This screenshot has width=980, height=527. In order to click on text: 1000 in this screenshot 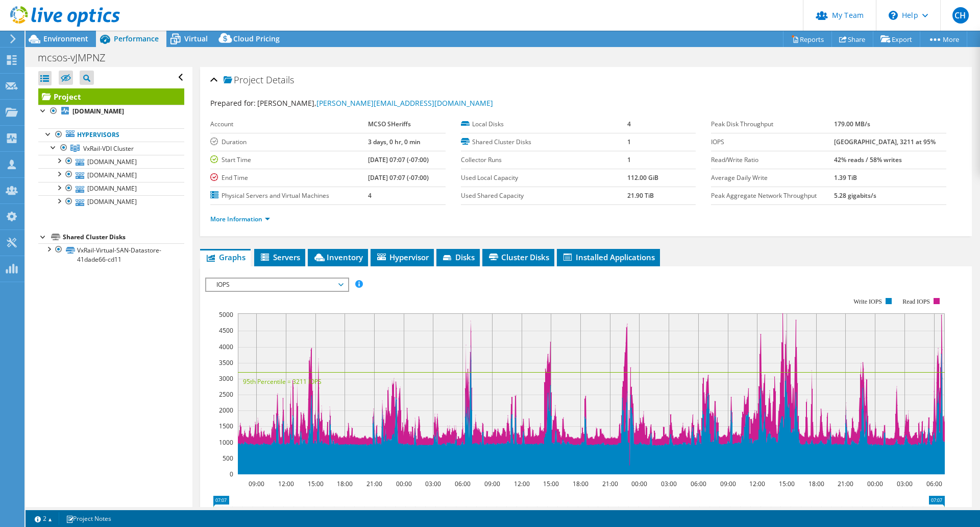, I will do `click(226, 442)`.